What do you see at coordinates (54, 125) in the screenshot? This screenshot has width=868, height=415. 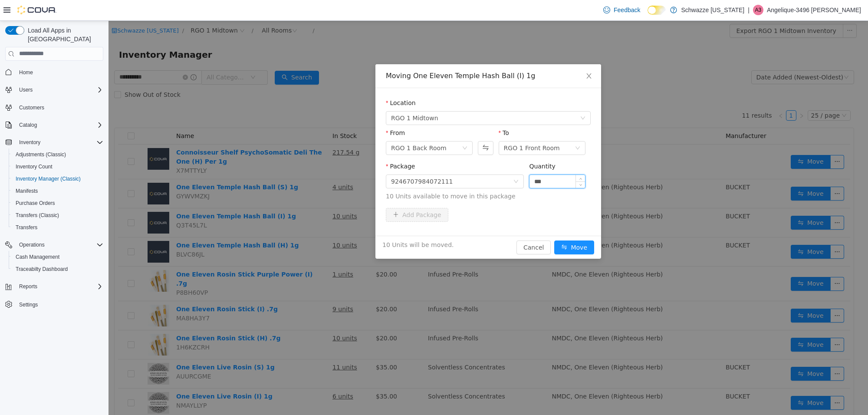 I see `button: Catalog` at bounding box center [54, 125].